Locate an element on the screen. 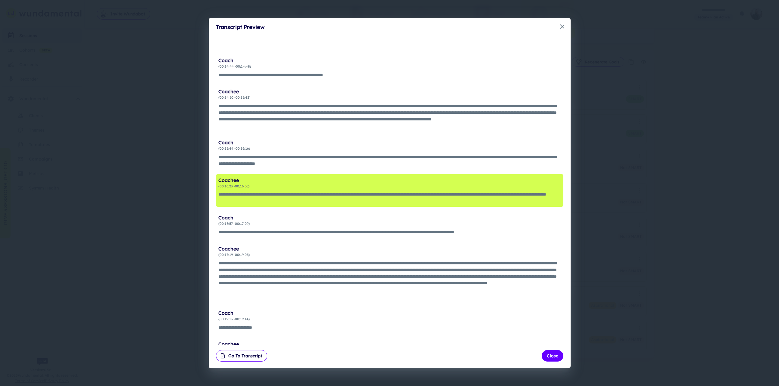  span: ( 00:16:23 - 00:16:56 ) is located at coordinates (390, 186).